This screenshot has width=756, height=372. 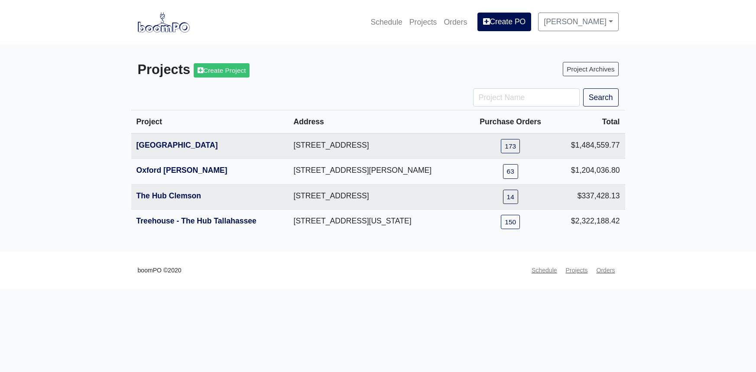 I want to click on td: $1,484,559.77, so click(x=589, y=146).